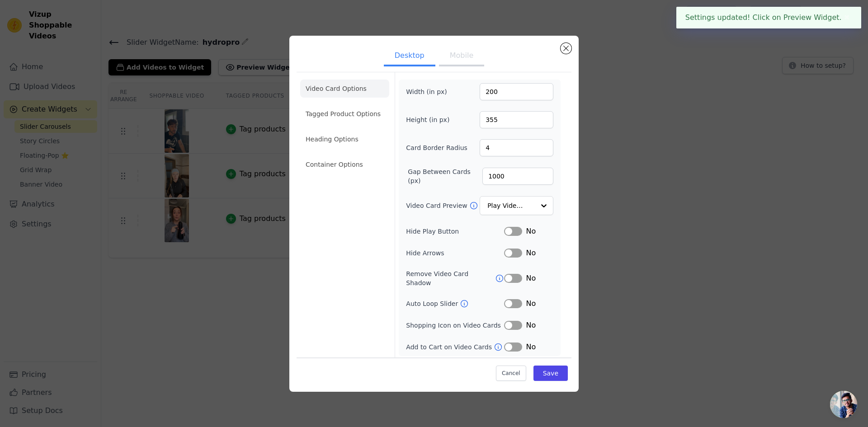  Describe the element at coordinates (437, 206) in the screenshot. I see `label: Video Card Preview` at that location.